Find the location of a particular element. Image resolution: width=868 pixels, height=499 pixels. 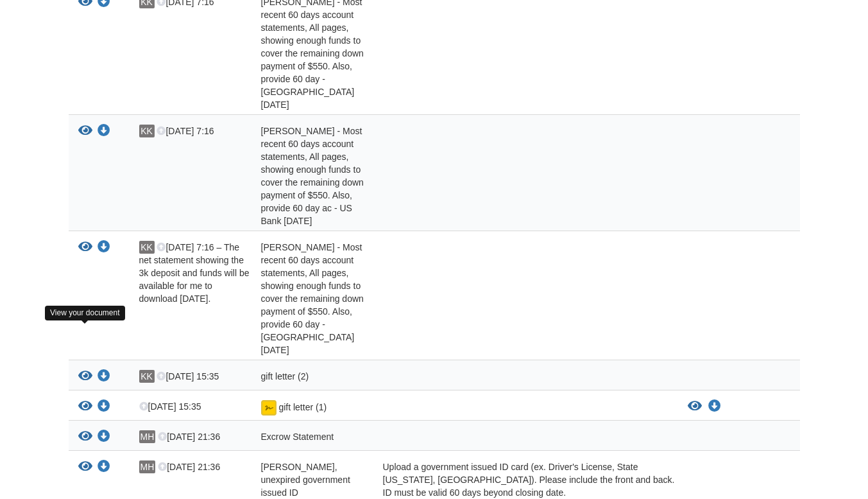

img: Document fully signed is located at coordinates (269, 408).